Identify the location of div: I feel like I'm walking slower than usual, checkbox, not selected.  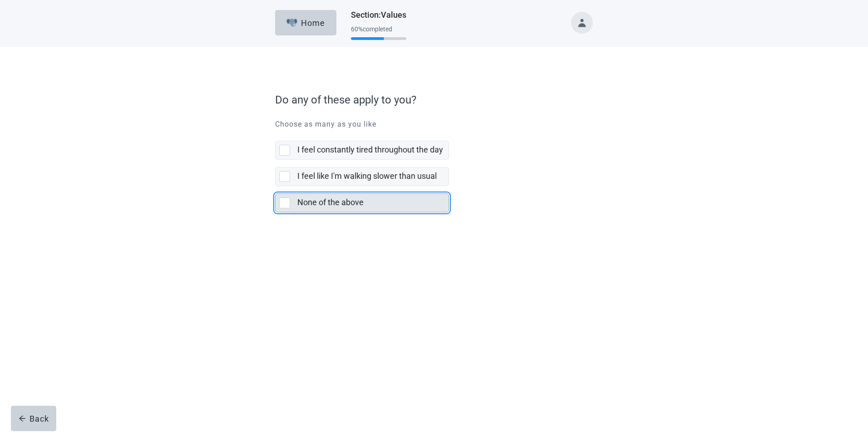
(362, 176).